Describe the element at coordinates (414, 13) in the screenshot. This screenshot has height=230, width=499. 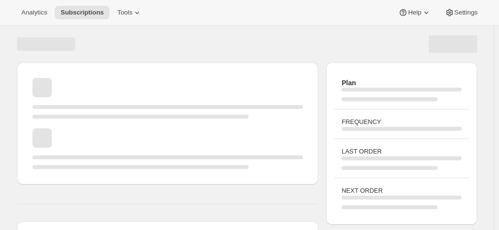
I see `button: Help` at that location.